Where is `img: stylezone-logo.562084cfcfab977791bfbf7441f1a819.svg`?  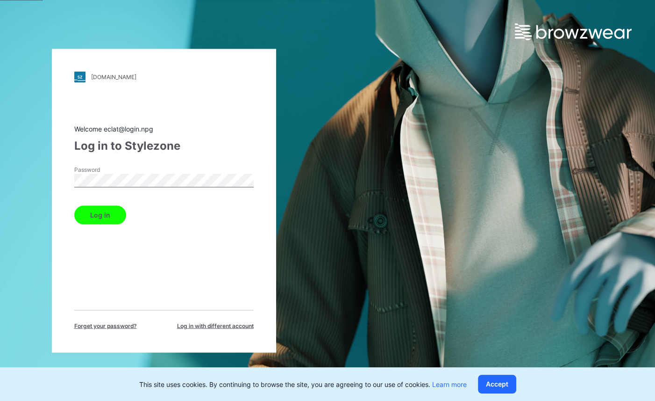
img: stylezone-logo.562084cfcfab977791bfbf7441f1a819.svg is located at coordinates (80, 77).